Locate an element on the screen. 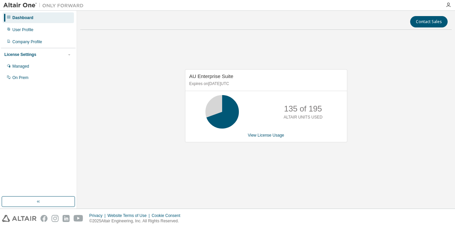  span: AU Enterprise Suite is located at coordinates (211, 76).